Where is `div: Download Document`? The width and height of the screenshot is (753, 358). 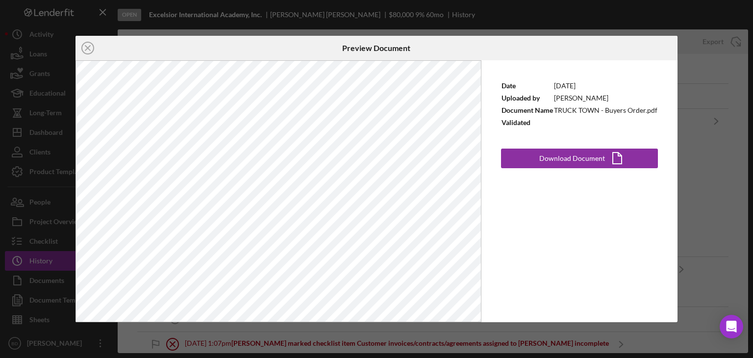
div: Download Document is located at coordinates (572, 158).